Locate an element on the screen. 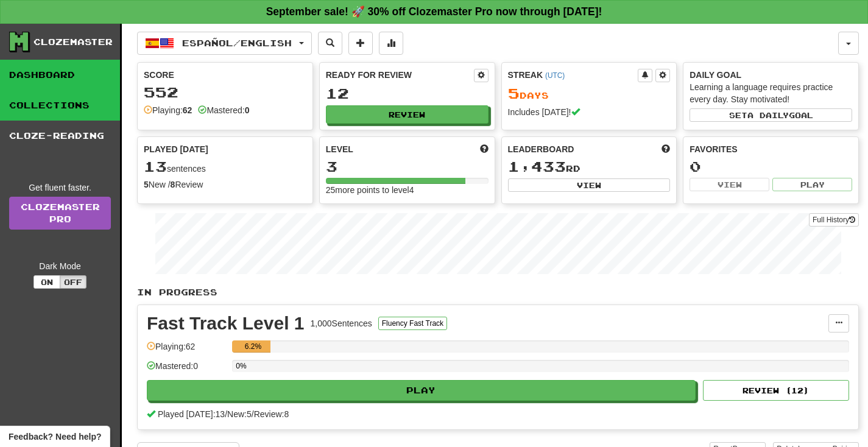 The height and width of the screenshot is (447, 868). div: 12 is located at coordinates (407, 93).